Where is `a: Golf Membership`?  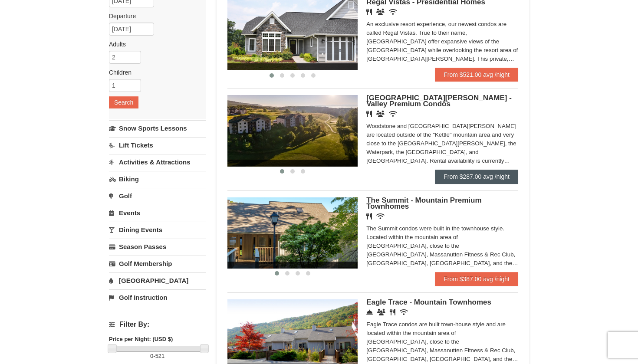 a: Golf Membership is located at coordinates (157, 263).